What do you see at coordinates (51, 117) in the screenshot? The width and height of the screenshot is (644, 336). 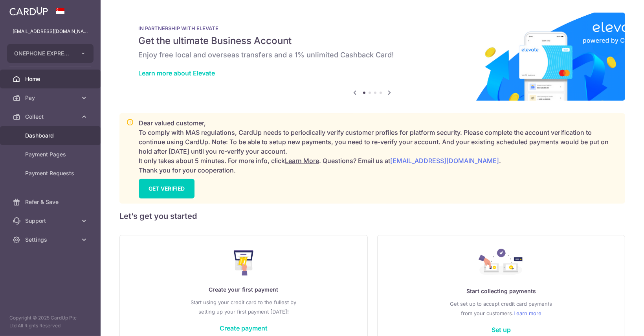 I see `span: Collect` at bounding box center [51, 117].